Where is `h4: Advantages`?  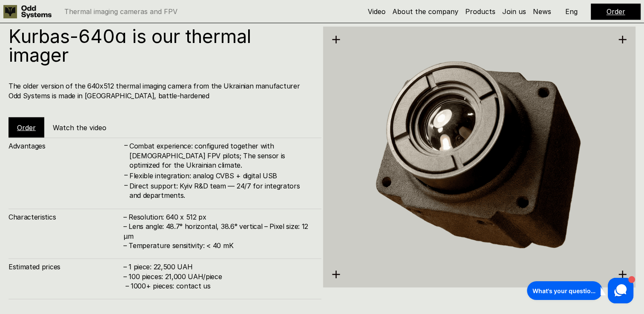
h4: Advantages is located at coordinates (66, 146).